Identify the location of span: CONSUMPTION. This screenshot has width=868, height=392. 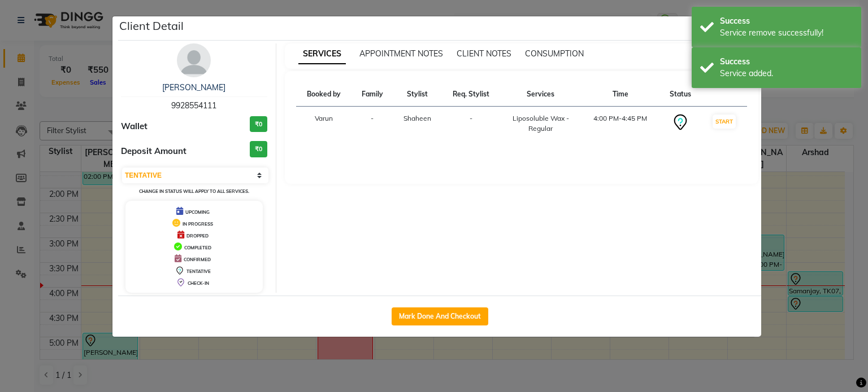
(554, 54).